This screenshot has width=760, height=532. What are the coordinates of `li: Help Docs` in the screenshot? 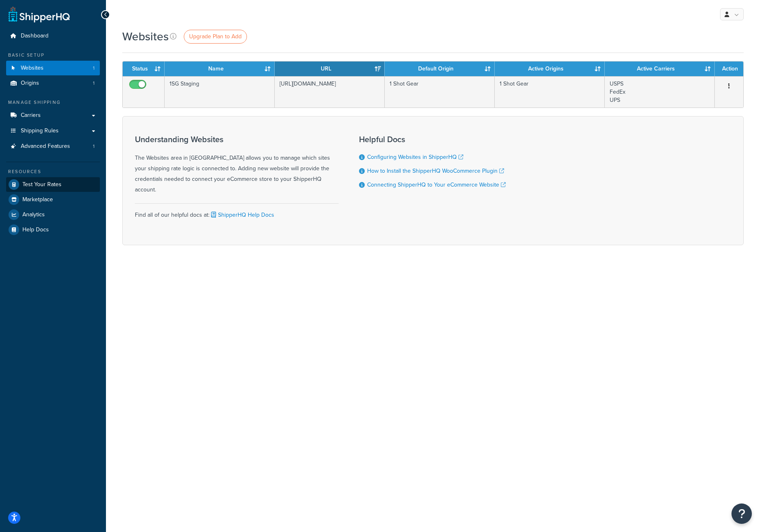 It's located at (53, 230).